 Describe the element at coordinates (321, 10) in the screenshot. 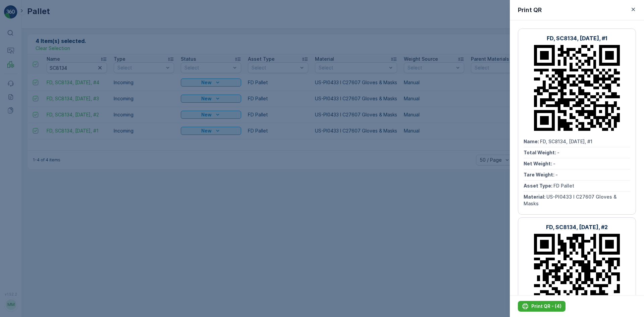

I see `p: Pallet_US08 #9420` at that location.